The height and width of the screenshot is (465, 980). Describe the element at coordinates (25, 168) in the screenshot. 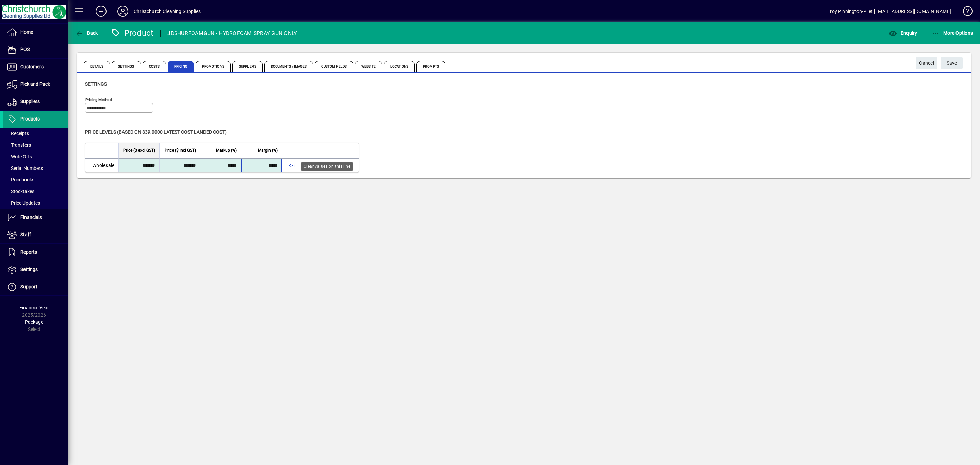

I see `span: Serial Numbers` at that location.